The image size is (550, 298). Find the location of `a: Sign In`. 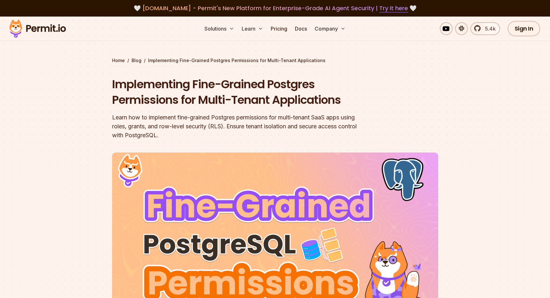

a: Sign In is located at coordinates (524, 29).